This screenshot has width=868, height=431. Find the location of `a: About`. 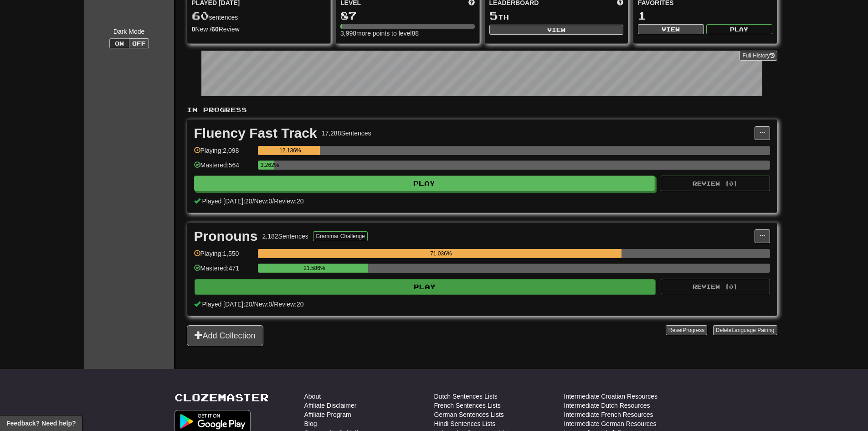

a: About is located at coordinates (312, 396).